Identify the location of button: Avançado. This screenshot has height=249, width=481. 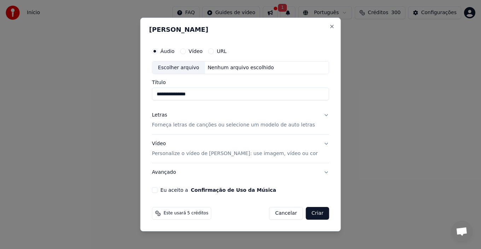
(241, 173).